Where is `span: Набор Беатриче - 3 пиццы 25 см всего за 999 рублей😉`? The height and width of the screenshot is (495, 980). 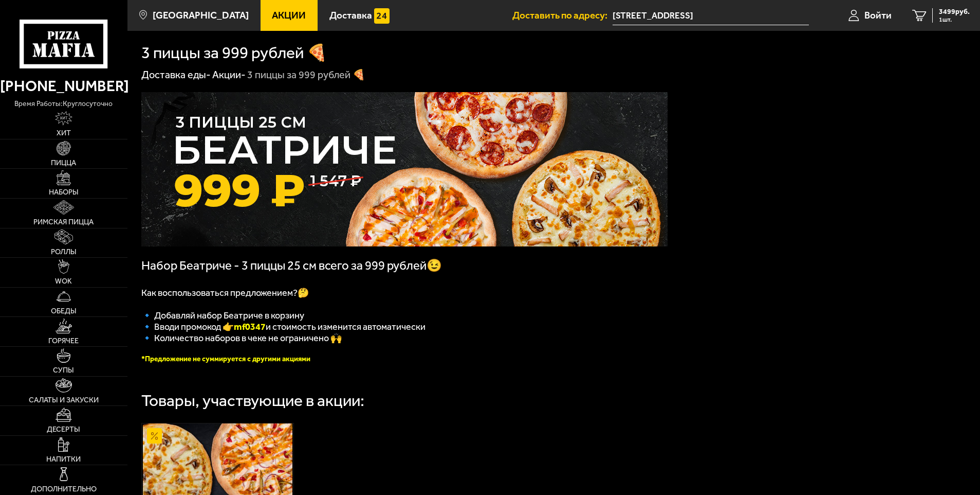 span: Набор Беатриче - 3 пиццы 25 см всего за 999 рублей😉 is located at coordinates (292, 265).